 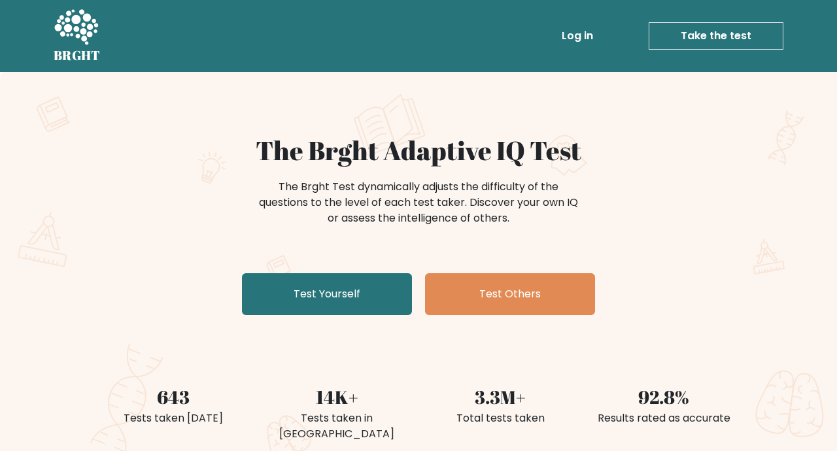 What do you see at coordinates (663, 418) in the screenshot?
I see `div: Results rated as accurate` at bounding box center [663, 418].